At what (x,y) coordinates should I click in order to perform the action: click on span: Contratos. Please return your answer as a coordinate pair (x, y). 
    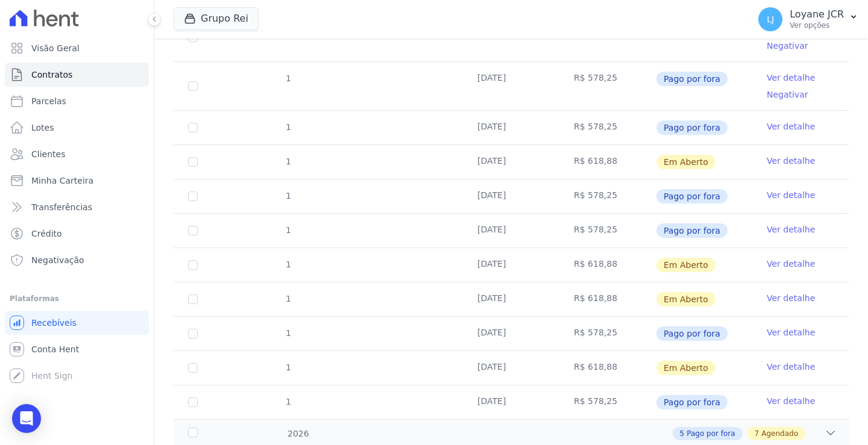
    Looking at the image, I should click on (52, 75).